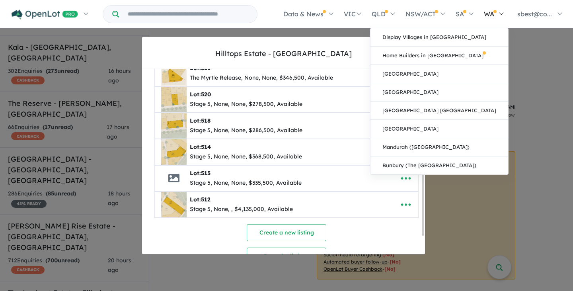 The width and height of the screenshot is (573, 291). What do you see at coordinates (534, 14) in the screenshot?
I see `span: sbest@co...` at bounding box center [534, 14].